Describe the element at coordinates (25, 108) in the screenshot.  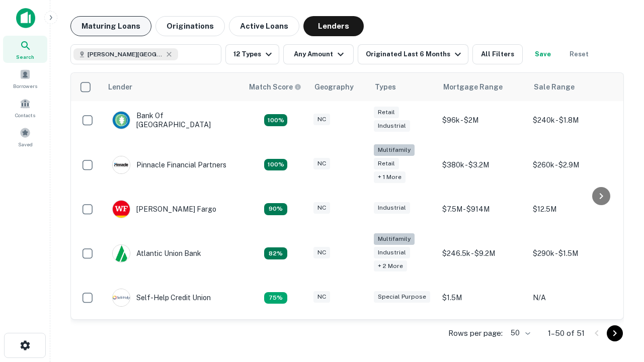
I see `a: Contacts` at that location.